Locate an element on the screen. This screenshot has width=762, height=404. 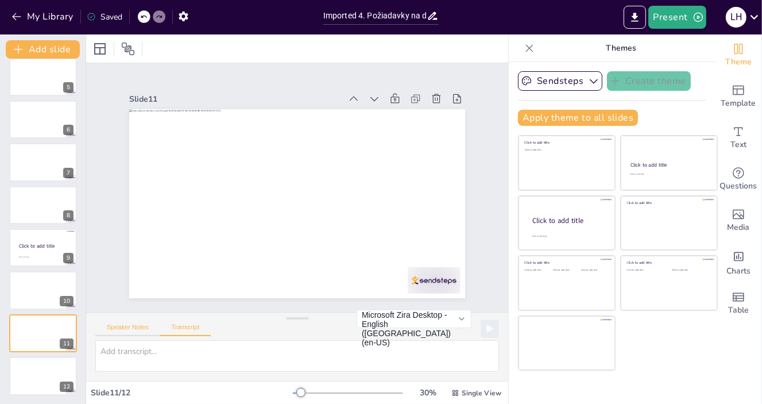
button: Transcript is located at coordinates (186, 330).